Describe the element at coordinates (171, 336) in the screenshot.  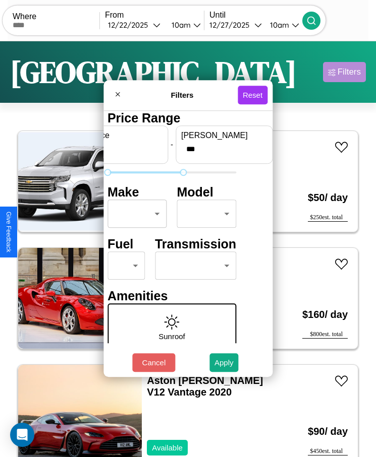
I see `p: Sunroof` at that location.